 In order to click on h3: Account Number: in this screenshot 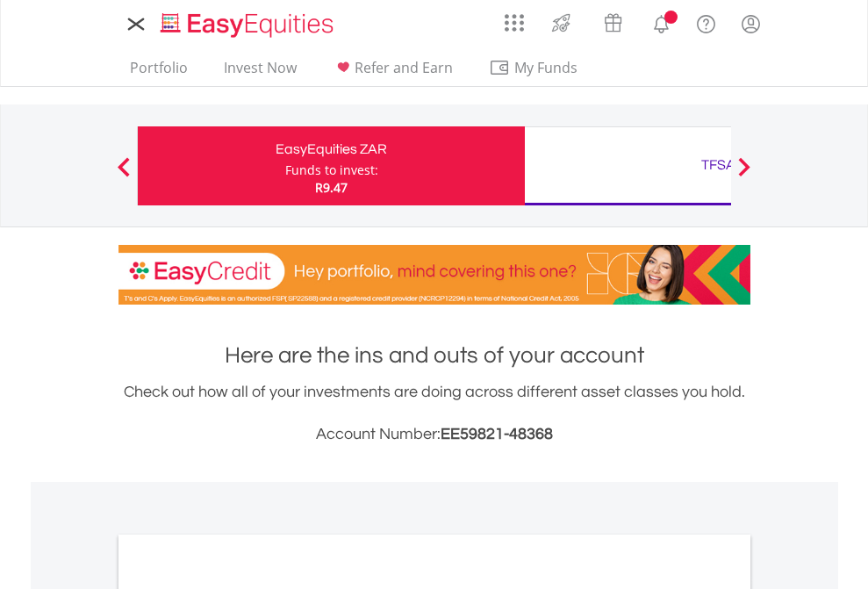, I will do `click(434, 434)`.